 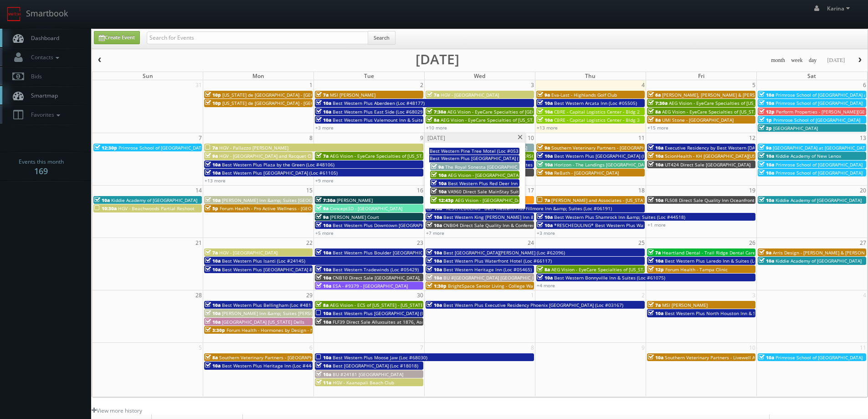 What do you see at coordinates (863, 138) in the screenshot?
I see `span: 13` at bounding box center [863, 138].